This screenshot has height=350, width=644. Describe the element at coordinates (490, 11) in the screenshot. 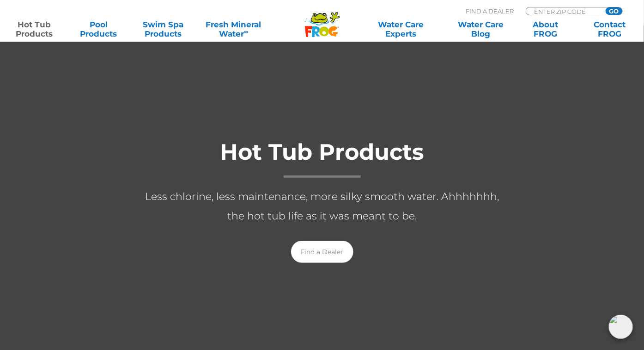

I see `p: Find A Dealer` at that location.